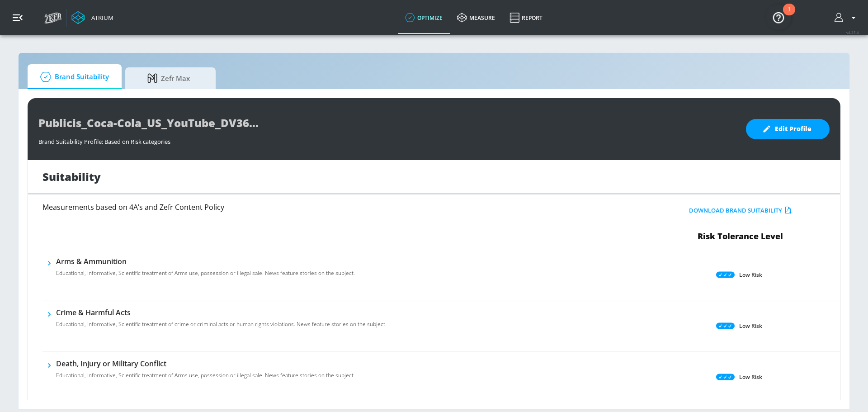 The width and height of the screenshot is (868, 412). What do you see at coordinates (221, 325) in the screenshot?
I see `p: Educational, Informative, Scientific treatment of crime or criminal acts or human rights violatio...` at bounding box center [221, 325].